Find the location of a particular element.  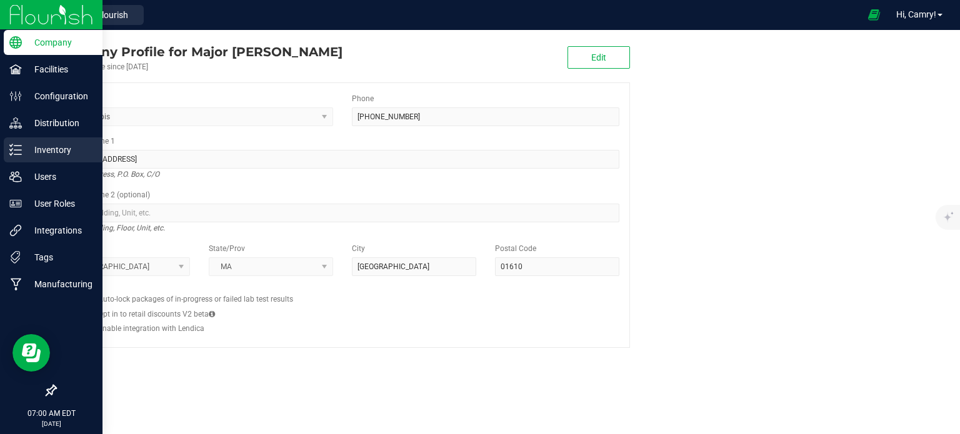

inline-svg: Users is located at coordinates (16, 177).